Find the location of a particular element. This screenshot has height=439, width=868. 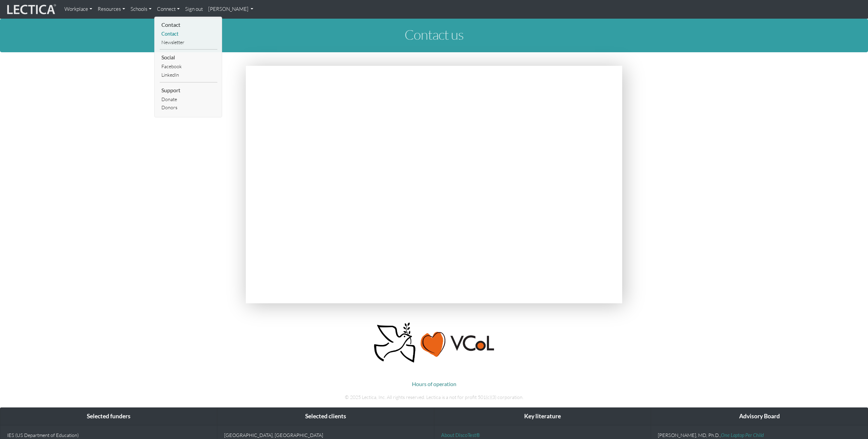

a: LinkedIn is located at coordinates (189, 75).